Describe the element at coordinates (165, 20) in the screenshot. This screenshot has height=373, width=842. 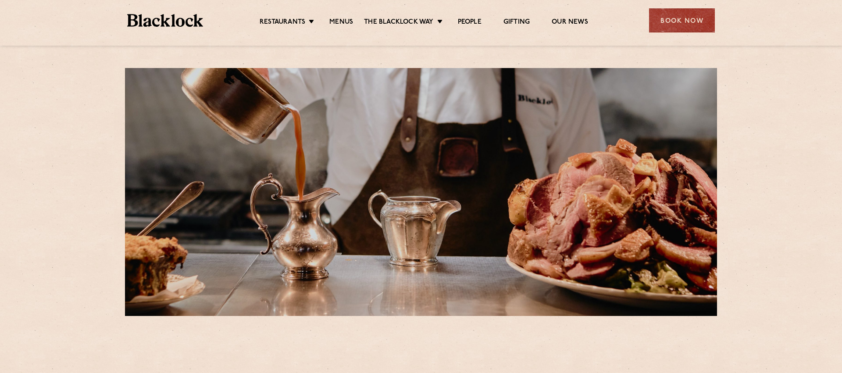
I see `img: BL_Textured_Logo-footer-cropped.svg` at that location.